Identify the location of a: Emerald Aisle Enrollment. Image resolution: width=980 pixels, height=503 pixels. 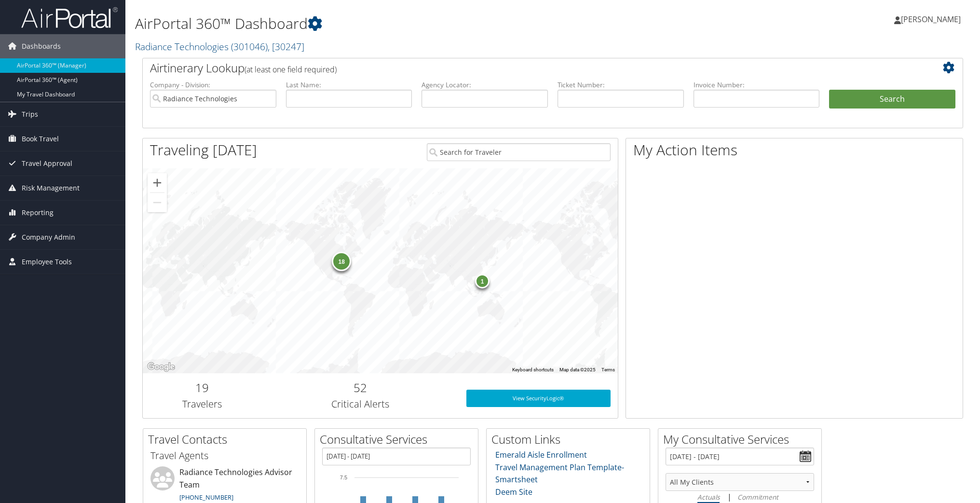
(541, 454).